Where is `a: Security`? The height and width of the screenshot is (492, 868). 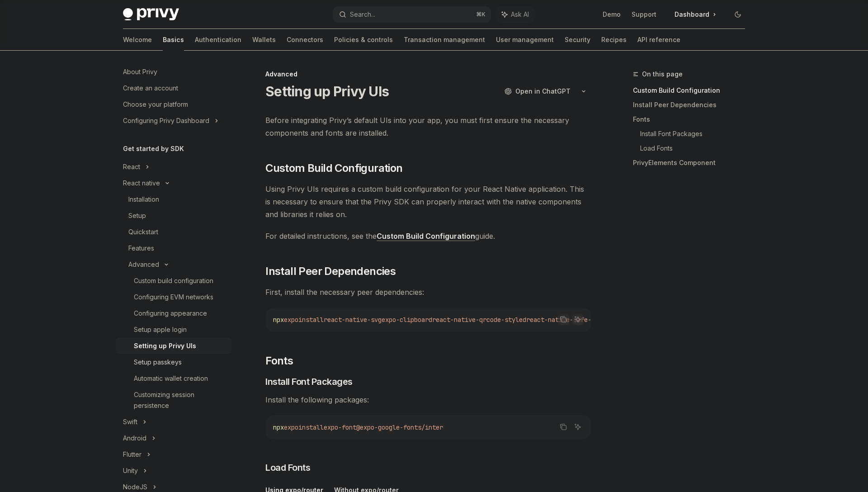 a: Security is located at coordinates (577, 40).